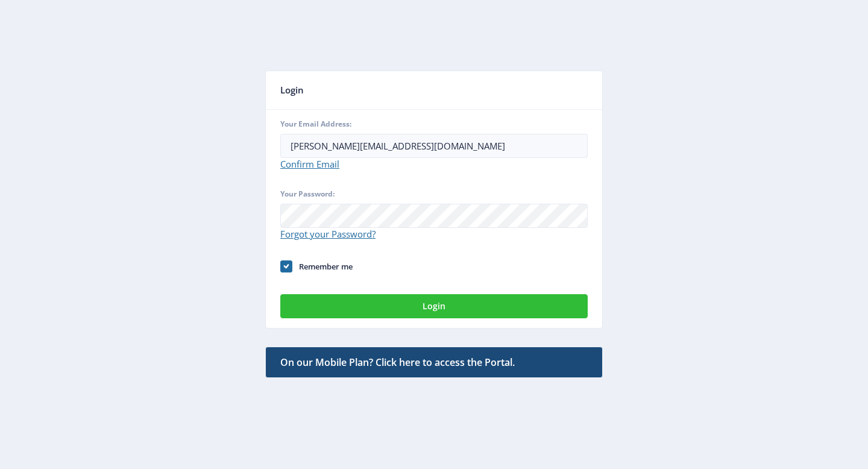 This screenshot has height=469, width=868. What do you see at coordinates (328, 234) in the screenshot?
I see `a: Forgot your Password?` at bounding box center [328, 234].